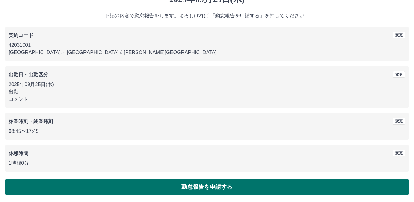 The width and height of the screenshot is (414, 202). Describe the element at coordinates (207, 16) in the screenshot. I see `p: 下記の内容で勤怠報告をします。よろしければ 「勤怠報告を申請する」を押してください。` at that location.